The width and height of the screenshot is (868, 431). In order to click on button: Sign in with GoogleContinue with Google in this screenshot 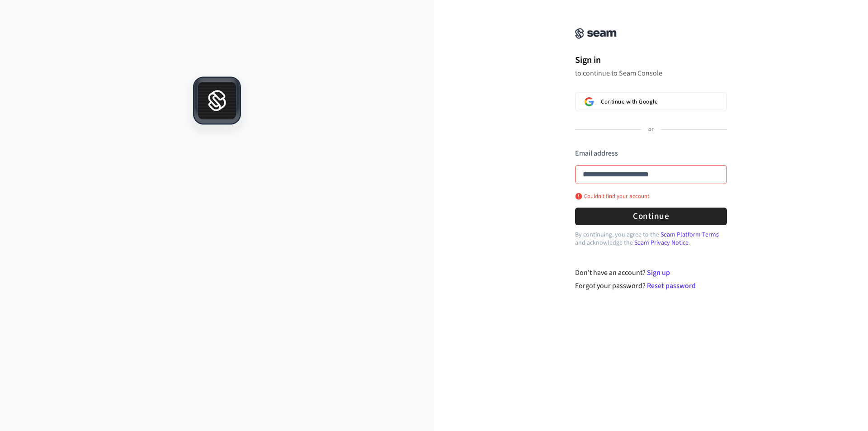, I will do `click(651, 102)`.